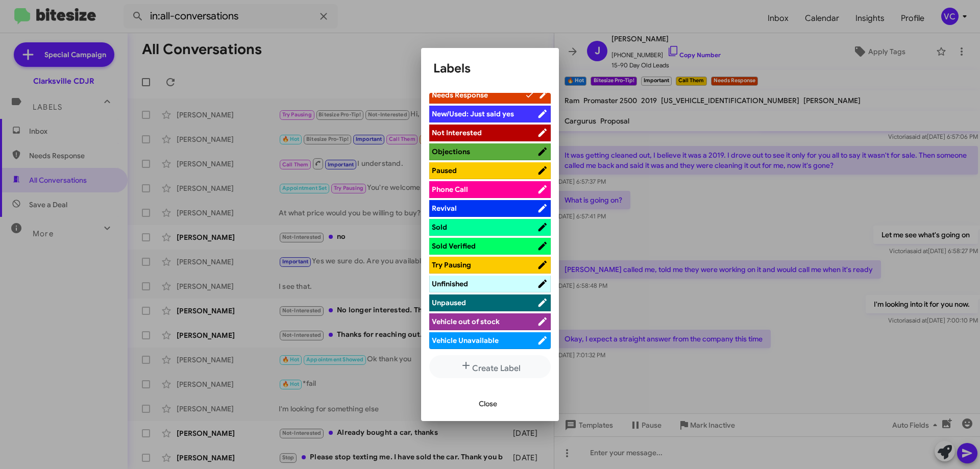 The height and width of the screenshot is (469, 980). I want to click on span: Objections, so click(451, 151).